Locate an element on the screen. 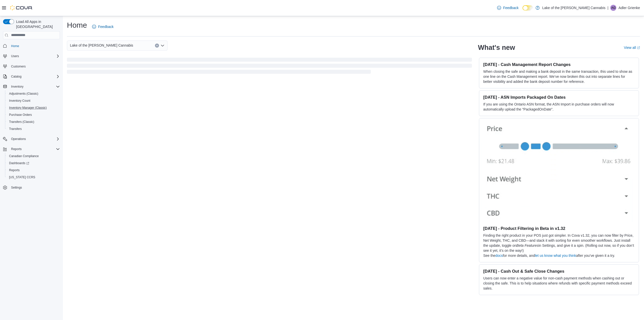 This screenshot has height=320, width=644. div: Adler Grienke is located at coordinates (613, 8).